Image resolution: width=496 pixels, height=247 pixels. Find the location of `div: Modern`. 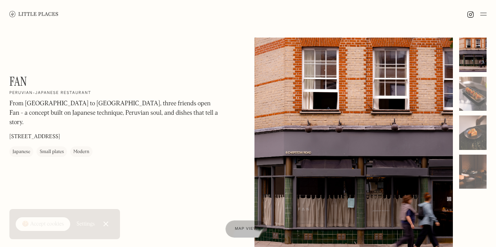

div: Modern is located at coordinates (81, 152).